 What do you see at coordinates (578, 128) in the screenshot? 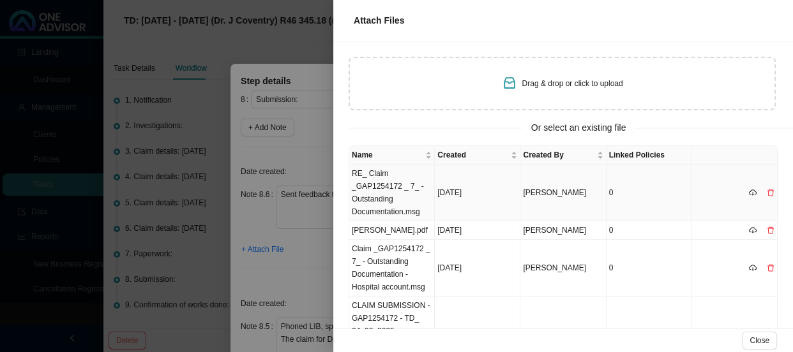
I see `span: Or select an existing file` at bounding box center [578, 128].